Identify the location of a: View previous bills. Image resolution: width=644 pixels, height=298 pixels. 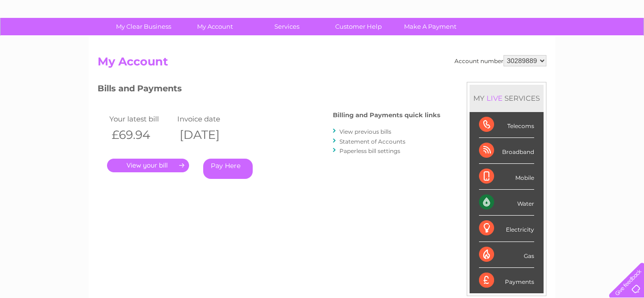
(365, 132).